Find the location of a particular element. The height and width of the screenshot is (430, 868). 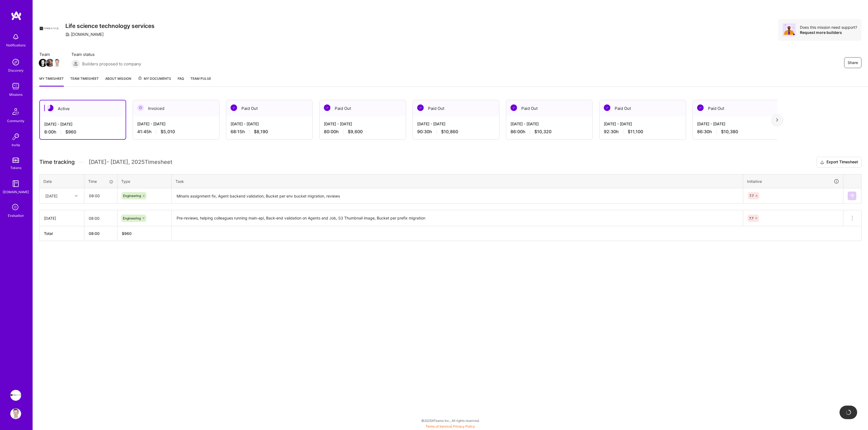

div: Initiative is located at coordinates (793, 181).